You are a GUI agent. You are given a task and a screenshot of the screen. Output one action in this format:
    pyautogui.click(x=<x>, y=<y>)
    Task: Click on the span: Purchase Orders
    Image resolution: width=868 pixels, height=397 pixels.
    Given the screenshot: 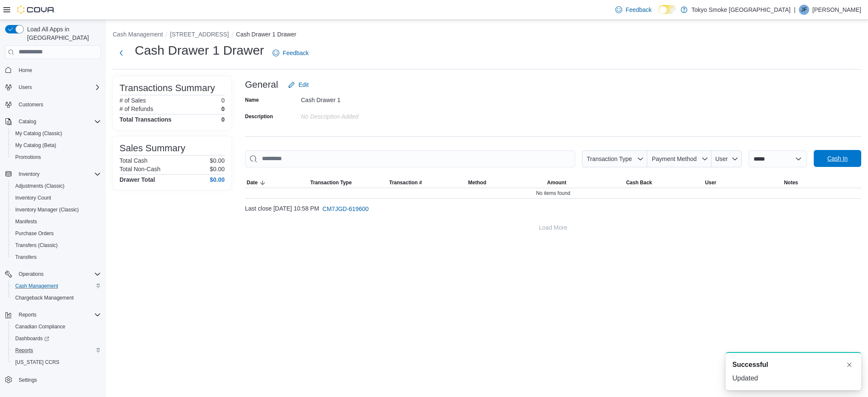 What is the action you would take?
    pyautogui.click(x=56, y=233)
    